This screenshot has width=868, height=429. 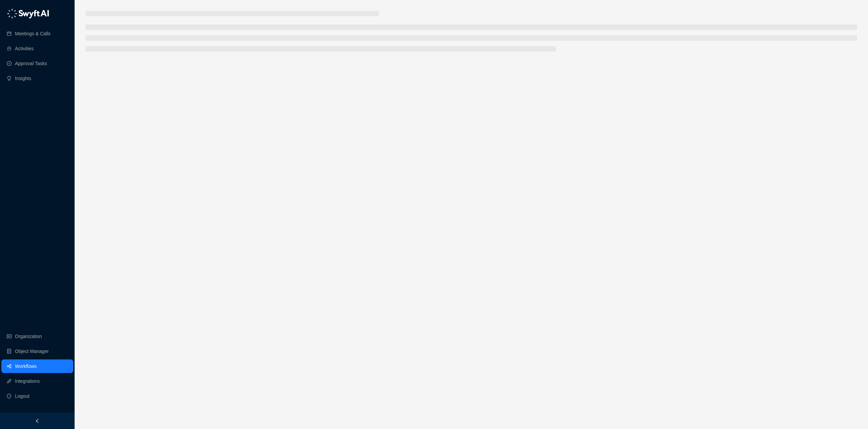 I want to click on span: Logout, so click(x=22, y=396).